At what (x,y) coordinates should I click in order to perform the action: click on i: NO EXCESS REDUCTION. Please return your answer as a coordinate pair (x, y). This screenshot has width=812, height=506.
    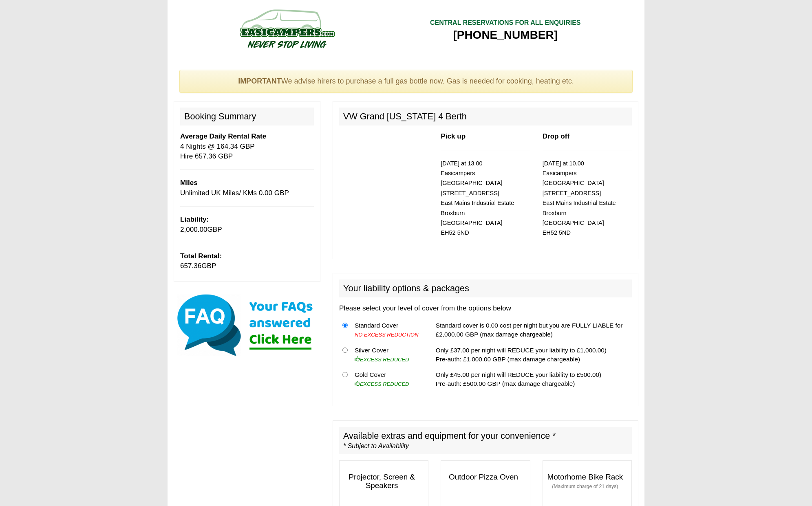
    Looking at the image, I should click on (387, 334).